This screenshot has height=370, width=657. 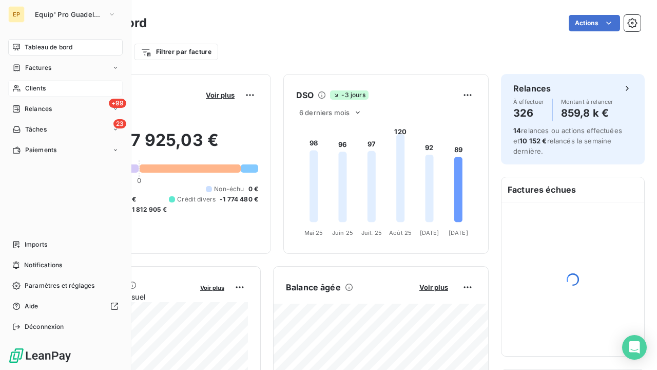 What do you see at coordinates (595, 23) in the screenshot?
I see `button: Actions` at bounding box center [595, 23].